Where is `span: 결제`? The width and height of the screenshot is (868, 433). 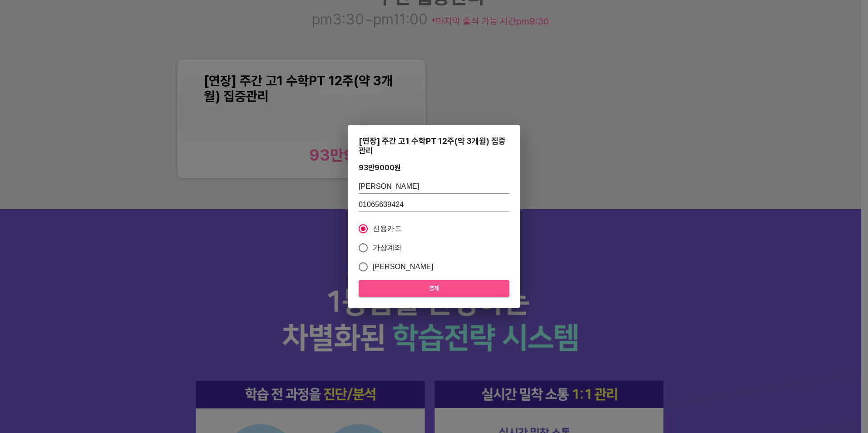
span: 결제 is located at coordinates (434, 288).